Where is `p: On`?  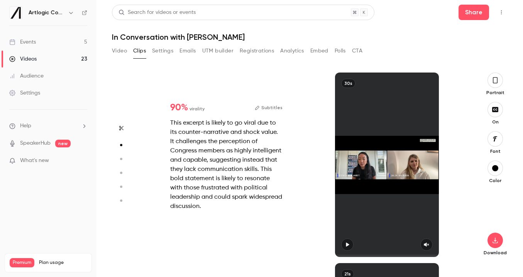 p: On is located at coordinates (495, 122).